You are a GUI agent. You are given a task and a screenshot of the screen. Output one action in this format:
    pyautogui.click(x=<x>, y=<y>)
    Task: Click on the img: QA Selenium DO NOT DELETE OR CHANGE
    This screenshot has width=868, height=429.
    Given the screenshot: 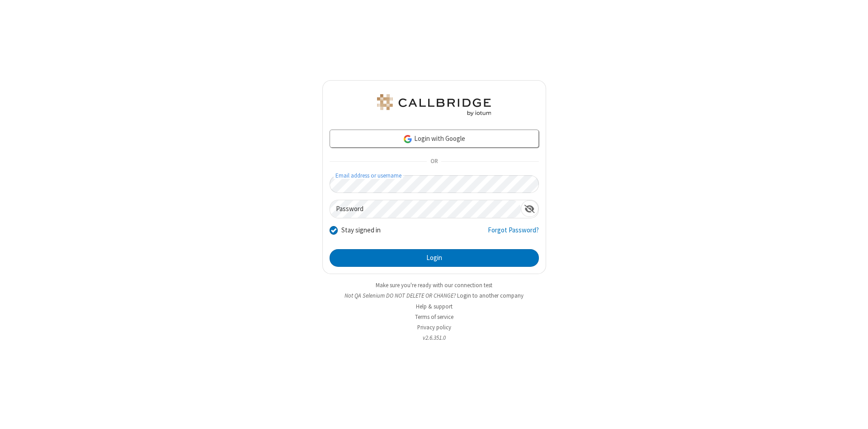 What is the action you would take?
    pyautogui.click(x=434, y=105)
    